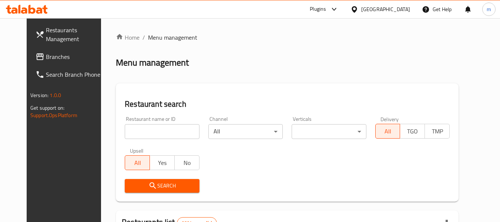 The width and height of the screenshot is (500, 222). What do you see at coordinates (287, 104) in the screenshot?
I see `h2: Restaurant search` at bounding box center [287, 104].